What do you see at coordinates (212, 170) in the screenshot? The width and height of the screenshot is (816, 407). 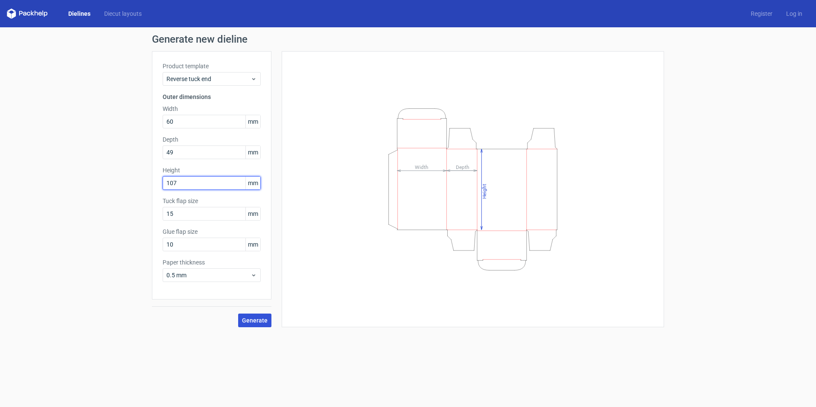 I see `label: Height` at bounding box center [212, 170].